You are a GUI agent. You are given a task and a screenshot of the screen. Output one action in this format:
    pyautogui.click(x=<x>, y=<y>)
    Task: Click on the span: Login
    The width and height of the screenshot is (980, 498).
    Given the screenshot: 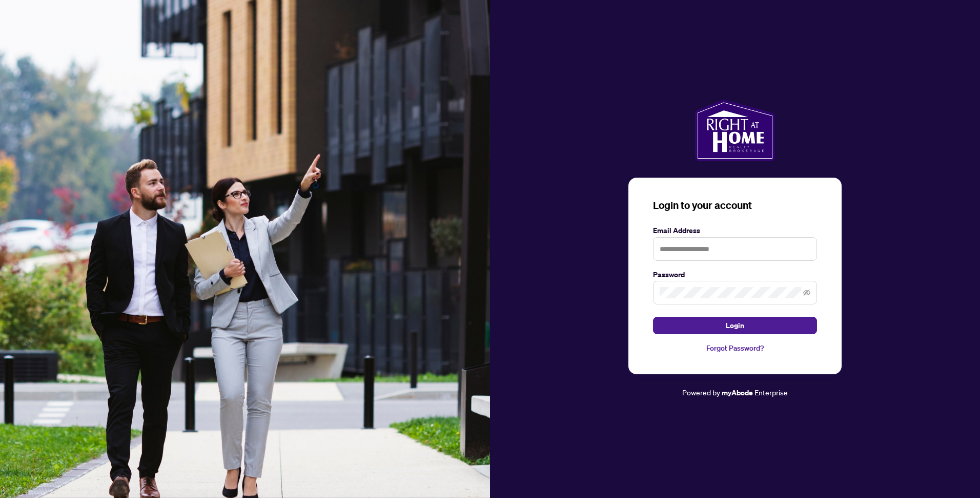 What is the action you would take?
    pyautogui.click(x=735, y=325)
    